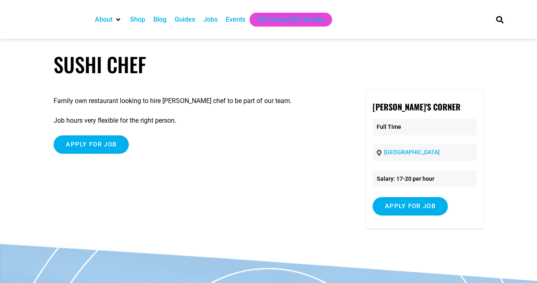  What do you see at coordinates (268, 64) in the screenshot?
I see `h1: Sushi Chef` at bounding box center [268, 64].